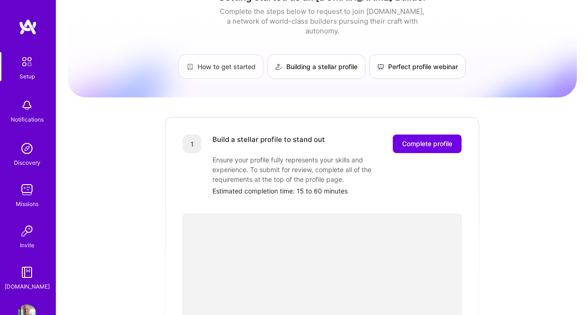 The width and height of the screenshot is (588, 315). Describe the element at coordinates (27, 62) in the screenshot. I see `img: setup` at that location.